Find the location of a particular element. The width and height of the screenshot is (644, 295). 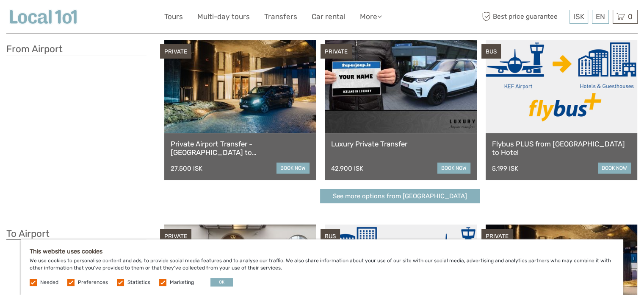

p: We're away right now. Please check back later! is located at coordinates (54, 18).